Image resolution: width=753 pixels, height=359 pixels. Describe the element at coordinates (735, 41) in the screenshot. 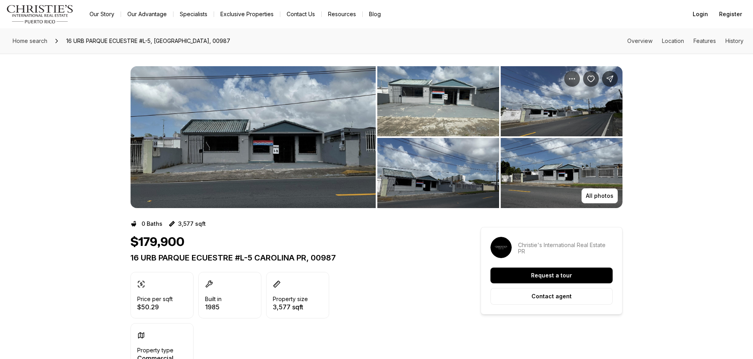

I see `a: Skip to: History` at that location.